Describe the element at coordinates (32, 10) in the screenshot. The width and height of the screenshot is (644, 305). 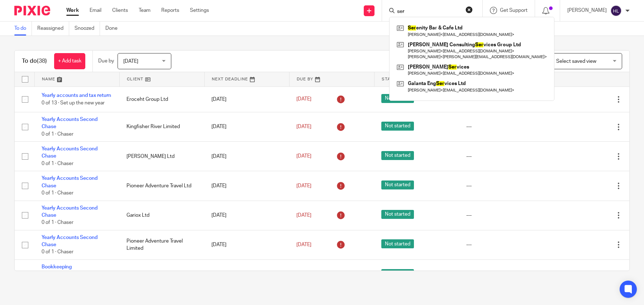
I see `img: Pixie` at that location.